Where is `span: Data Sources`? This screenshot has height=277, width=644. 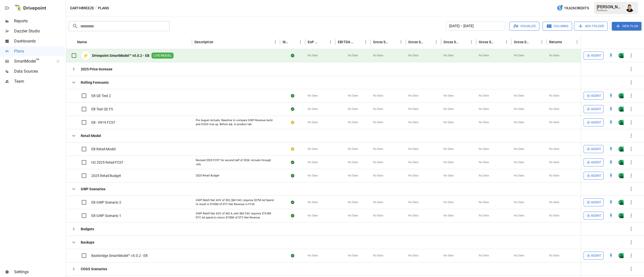 span: Data Sources is located at coordinates (39, 71).